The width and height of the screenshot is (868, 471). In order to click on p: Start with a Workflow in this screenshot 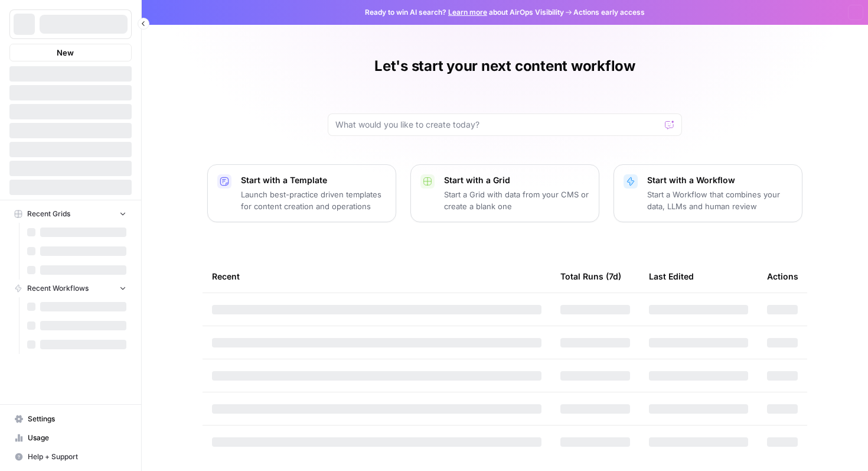, I will do `click(720, 180)`.